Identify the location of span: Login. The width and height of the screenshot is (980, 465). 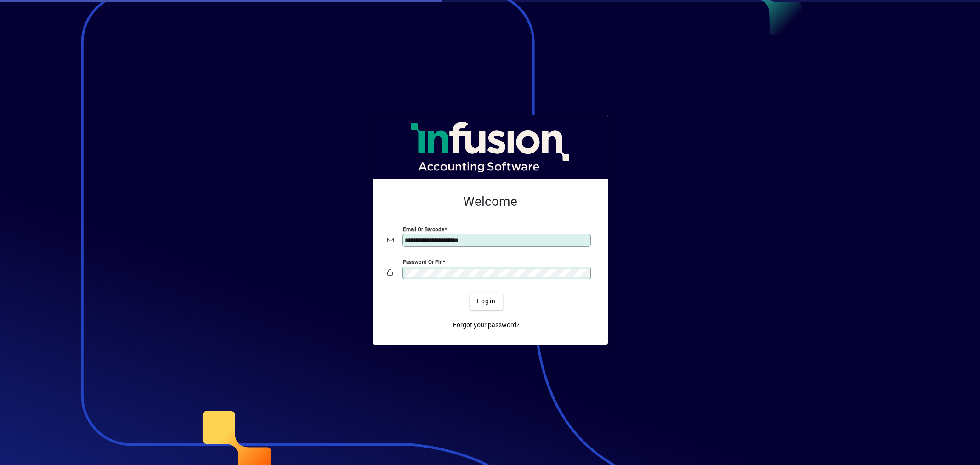
(486, 301).